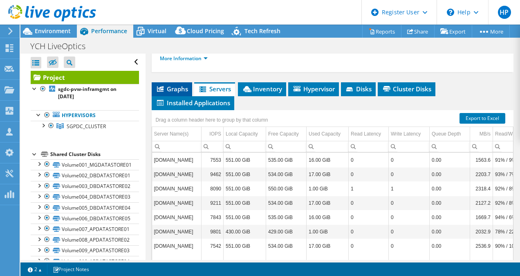 Image resolution: width=520 pixels, height=276 pixels. I want to click on span: Inventory, so click(262, 89).